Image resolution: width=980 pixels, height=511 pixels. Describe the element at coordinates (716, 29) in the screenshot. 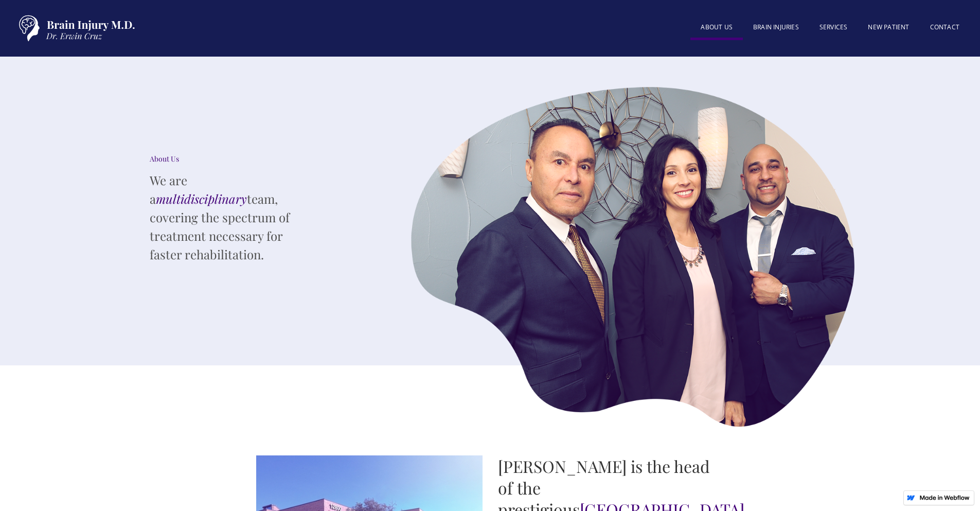

I see `a: About US` at that location.